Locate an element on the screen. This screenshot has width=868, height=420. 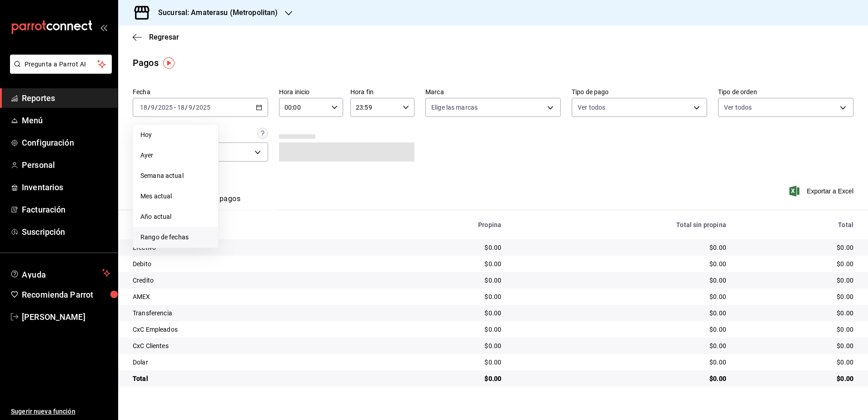
label: Hora inicio is located at coordinates (311, 92).